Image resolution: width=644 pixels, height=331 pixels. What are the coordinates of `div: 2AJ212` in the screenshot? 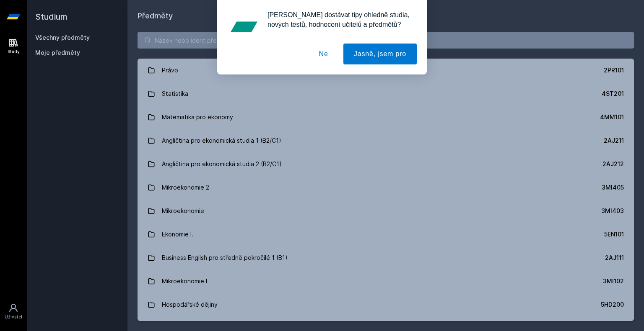 It's located at (613, 164).